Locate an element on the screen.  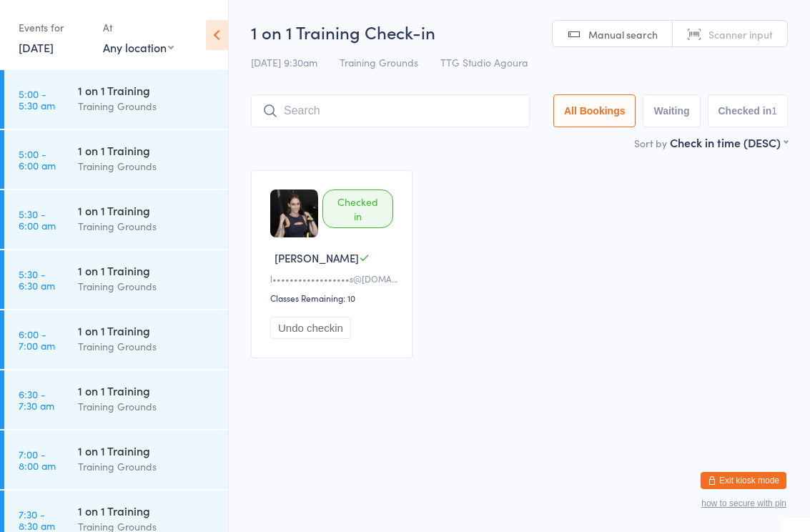
a: 5:30 -6:30 am1 on 1 TrainingTraining Grounds is located at coordinates (116, 279).